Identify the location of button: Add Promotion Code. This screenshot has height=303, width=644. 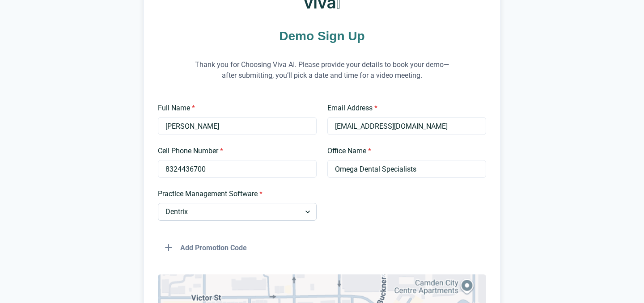
(206, 247).